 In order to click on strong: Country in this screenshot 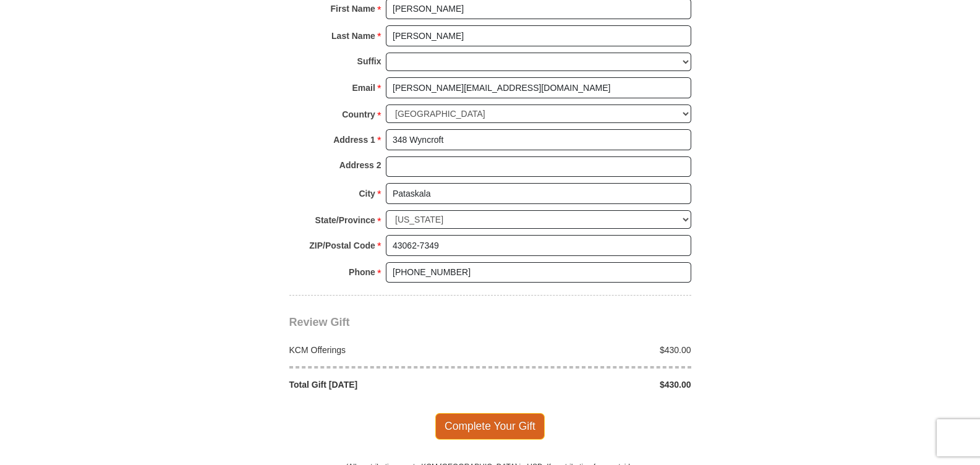, I will do `click(359, 115)`.